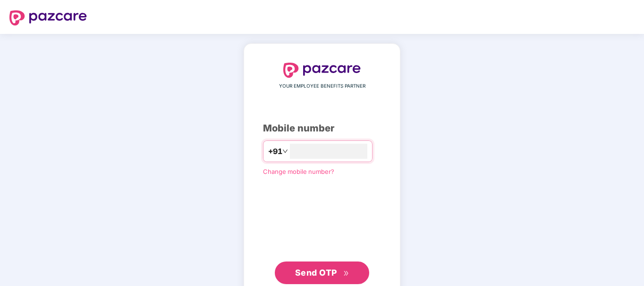 The height and width of the screenshot is (286, 644). Describe the element at coordinates (275, 151) in the screenshot. I see `span: +91` at that location.